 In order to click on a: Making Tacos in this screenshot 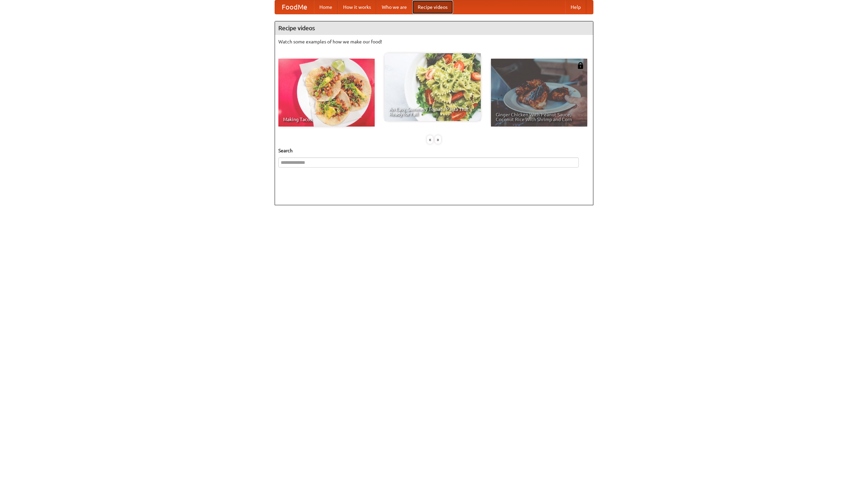, I will do `click(327, 93)`.